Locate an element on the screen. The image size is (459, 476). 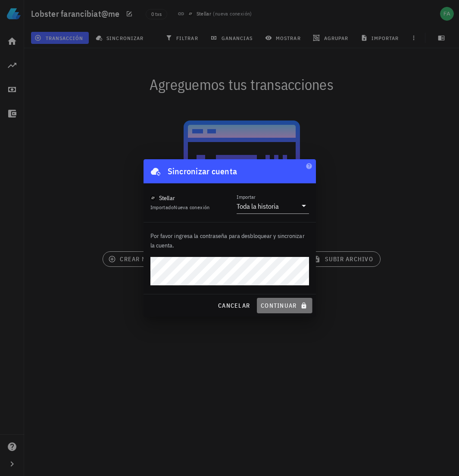
button: continuar is located at coordinates (284, 306).